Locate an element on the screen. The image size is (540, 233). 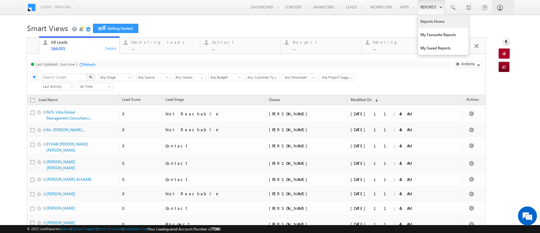
div: All Leads is located at coordinates (83, 42).